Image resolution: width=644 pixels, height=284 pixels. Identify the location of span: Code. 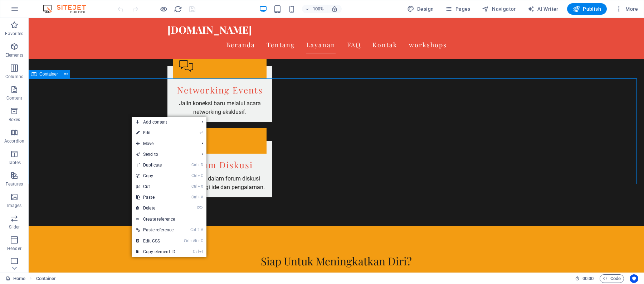
(612, 278).